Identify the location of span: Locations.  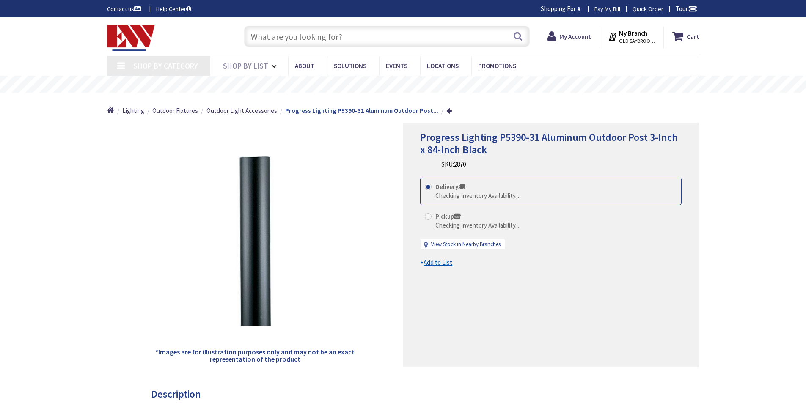
(443, 66).